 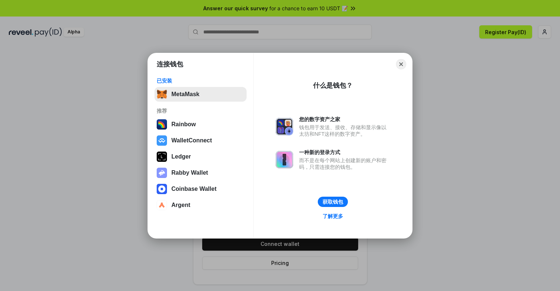 I want to click on button: Argent, so click(x=200, y=205).